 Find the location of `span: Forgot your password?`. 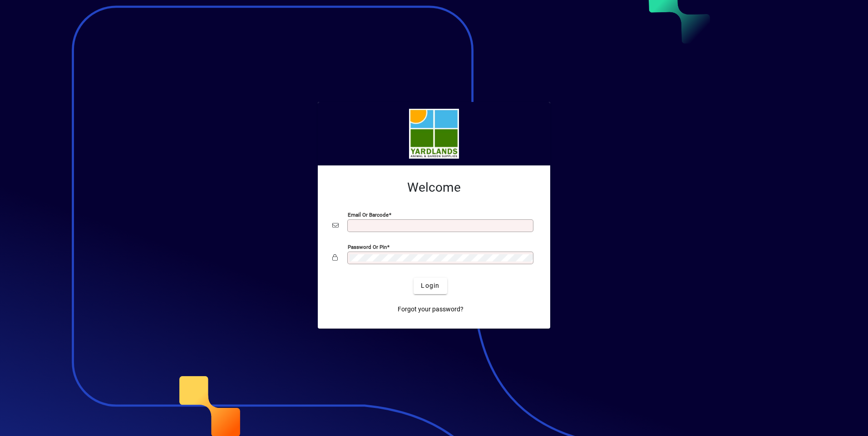

span: Forgot your password? is located at coordinates (430, 309).